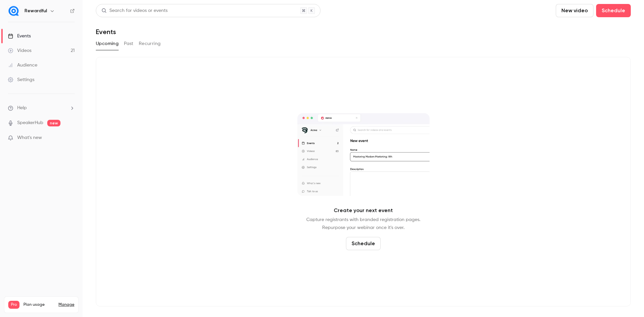  What do you see at coordinates (105, 32) in the screenshot?
I see `h1: Events` at bounding box center [105, 32].